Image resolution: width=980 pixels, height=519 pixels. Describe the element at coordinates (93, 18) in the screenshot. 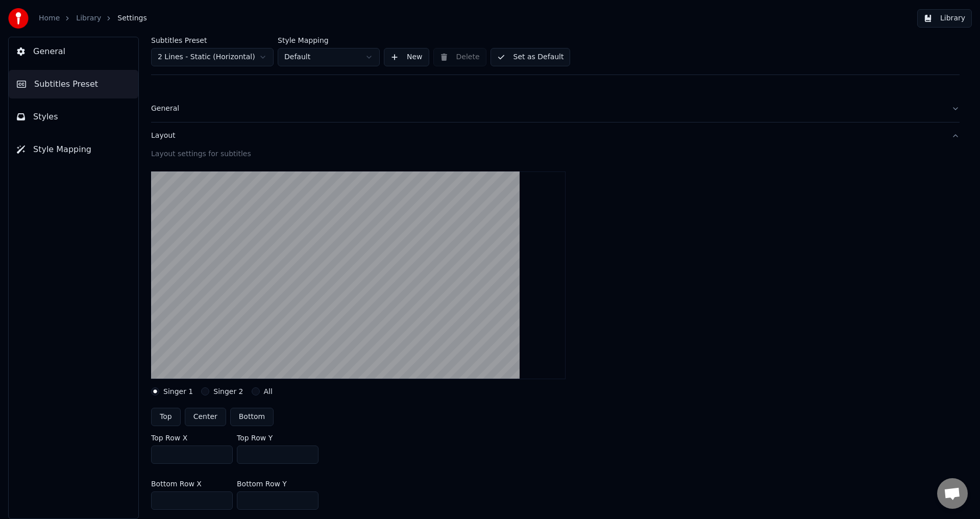

I see `nav: breadcrumb` at that location.